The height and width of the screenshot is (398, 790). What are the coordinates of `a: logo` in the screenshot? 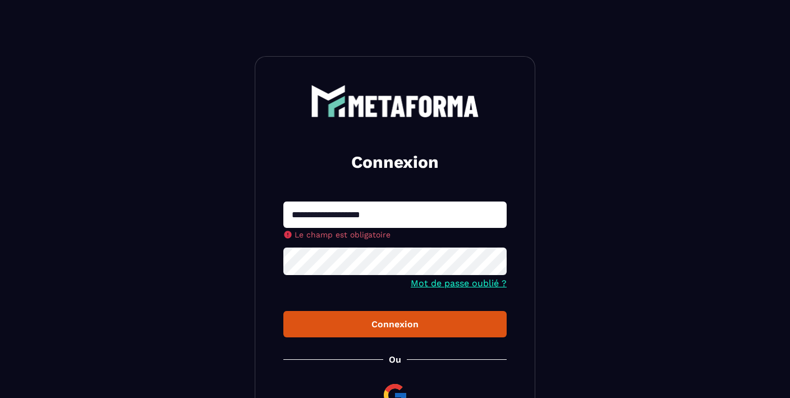 It's located at (395, 101).